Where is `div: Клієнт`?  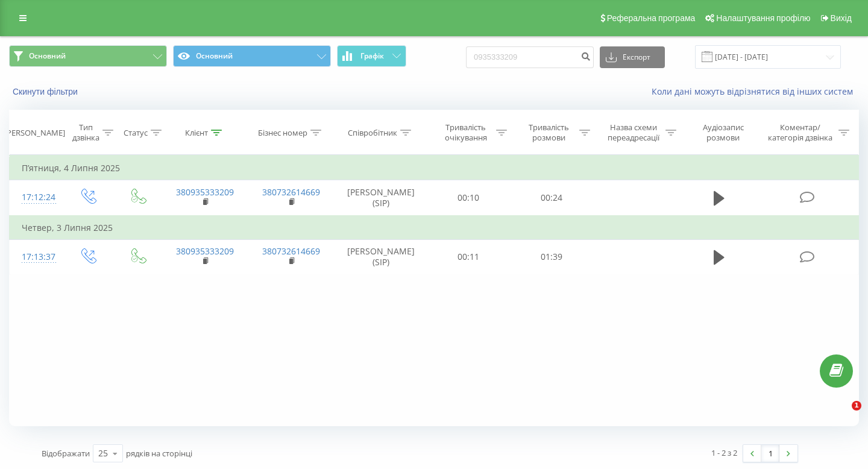
div: Клієнт is located at coordinates (196, 132).